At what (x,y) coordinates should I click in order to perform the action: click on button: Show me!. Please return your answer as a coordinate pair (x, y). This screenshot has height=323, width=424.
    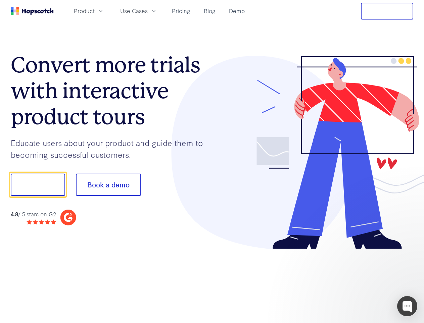
    Looking at the image, I should click on (38, 184).